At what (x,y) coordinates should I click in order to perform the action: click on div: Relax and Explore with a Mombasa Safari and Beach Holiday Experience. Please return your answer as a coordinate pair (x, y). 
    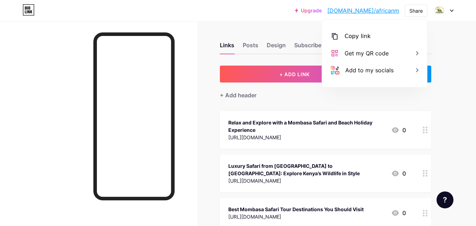
    Looking at the image, I should click on (307, 126).